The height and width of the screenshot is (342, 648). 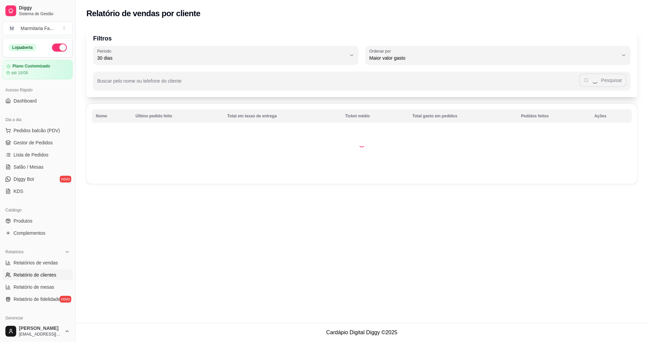 I want to click on label: Ordenar por, so click(x=381, y=51).